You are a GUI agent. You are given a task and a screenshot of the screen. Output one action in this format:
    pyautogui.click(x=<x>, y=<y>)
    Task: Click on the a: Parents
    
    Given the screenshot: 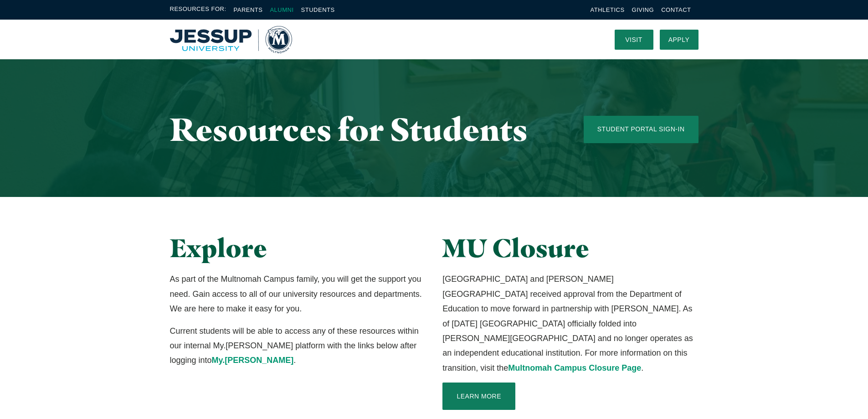 What is the action you would take?
    pyautogui.click(x=248, y=10)
    